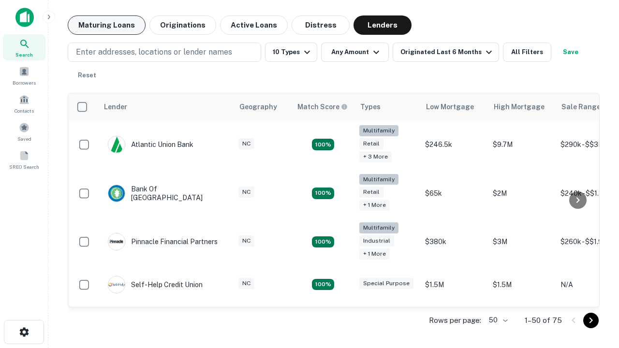  I want to click on img: capitalize-icon.png, so click(25, 17).